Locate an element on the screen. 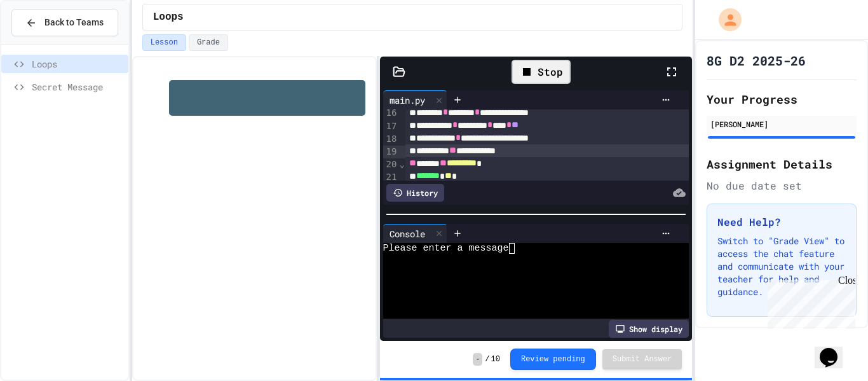 This screenshot has height=381, width=868. div: 19 is located at coordinates (390, 152).